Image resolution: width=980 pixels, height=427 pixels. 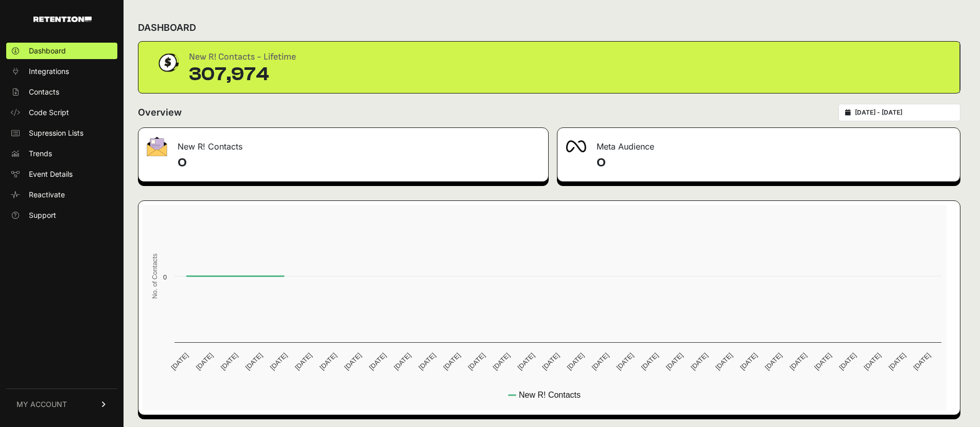 I want to click on img: Retention.com, so click(x=62, y=19).